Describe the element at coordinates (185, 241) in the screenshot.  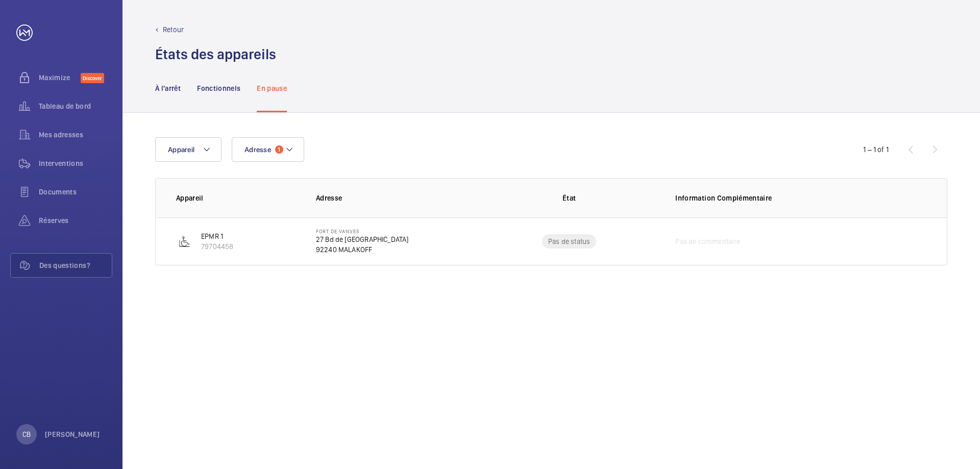
I see `img: platform_lift.svg` at that location.